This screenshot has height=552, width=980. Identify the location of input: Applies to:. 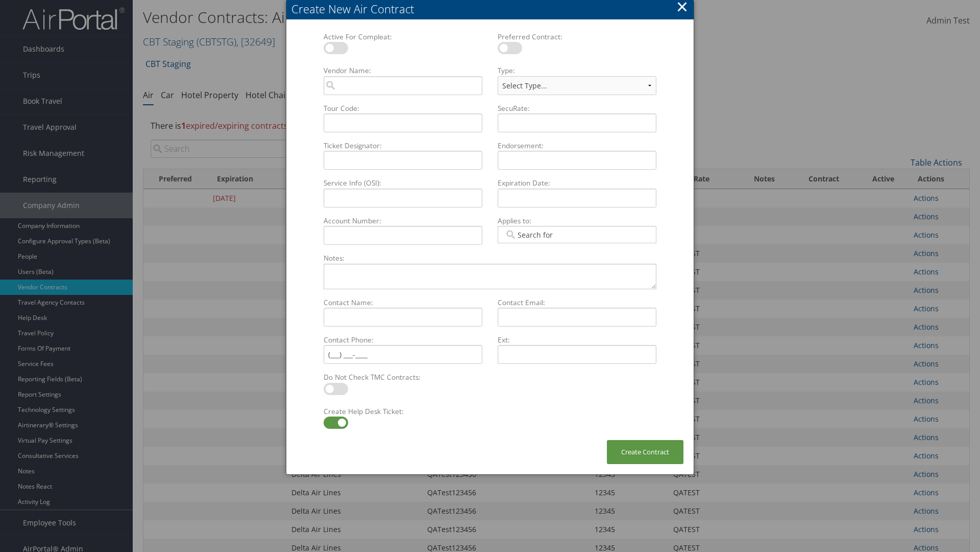
(533, 234).